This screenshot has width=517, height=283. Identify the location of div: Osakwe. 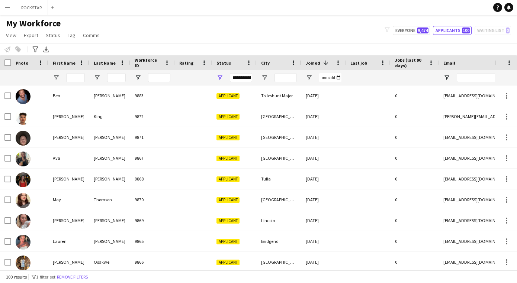
(110, 262).